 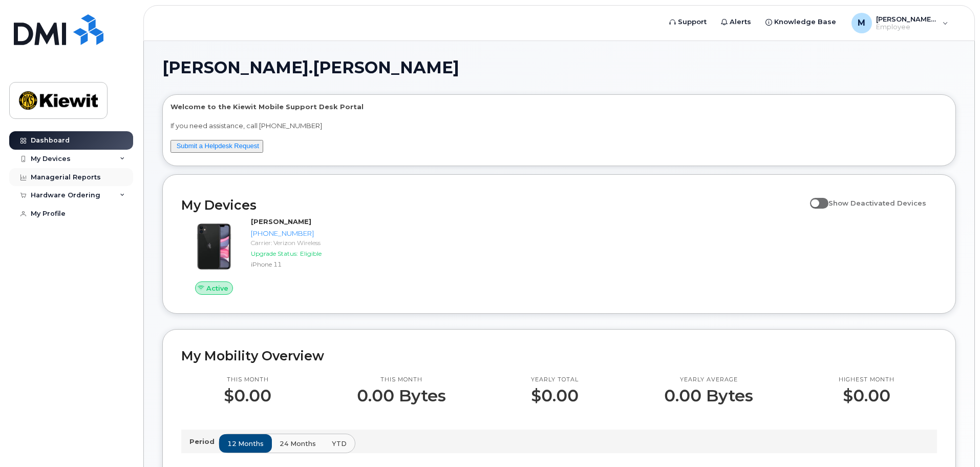 What do you see at coordinates (708, 380) in the screenshot?
I see `p: Yearly average` at bounding box center [708, 380].